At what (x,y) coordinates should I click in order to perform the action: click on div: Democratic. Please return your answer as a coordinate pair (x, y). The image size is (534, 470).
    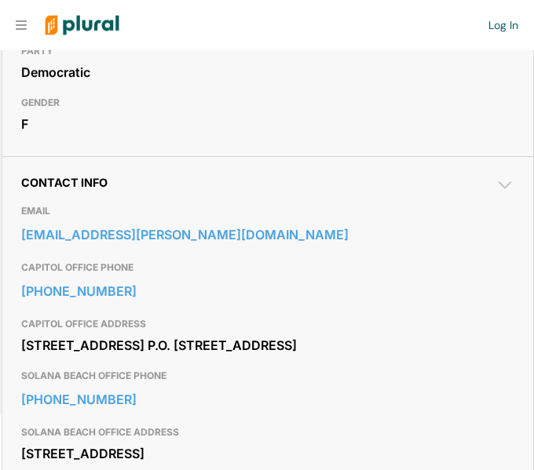
    Looking at the image, I should click on (268, 72).